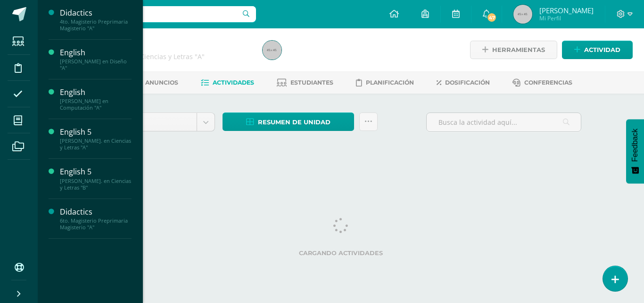 This screenshot has height=303, width=644. I want to click on span: 47, so click(492, 17).